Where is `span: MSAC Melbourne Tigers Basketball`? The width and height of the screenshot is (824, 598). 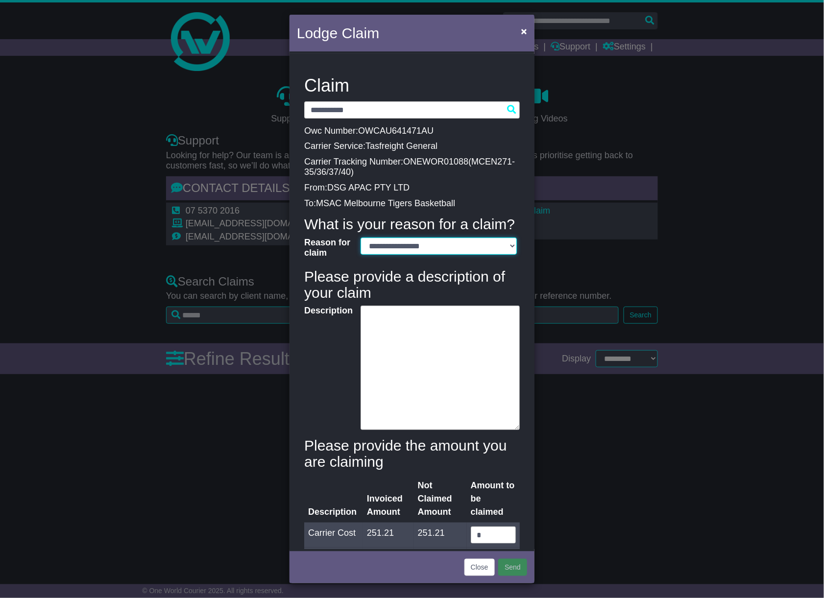
span: MSAC Melbourne Tigers Basketball is located at coordinates (385, 203).